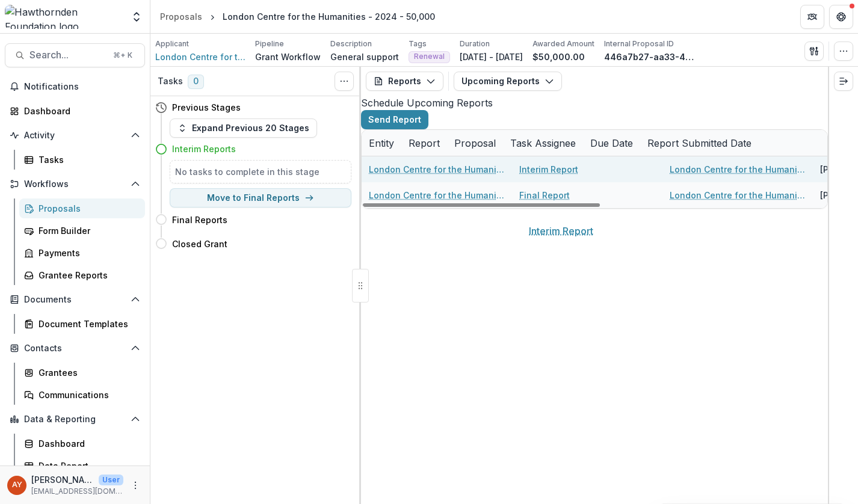  I want to click on p: Duration, so click(474, 44).